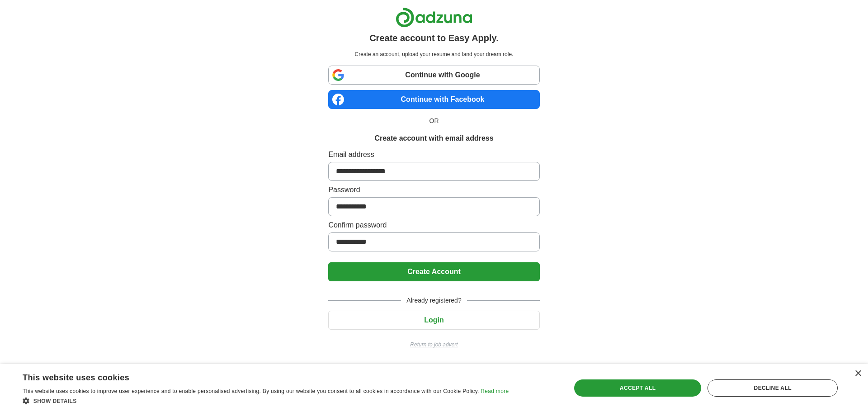 Image resolution: width=868 pixels, height=412 pixels. I want to click on a: Continue with Google, so click(434, 75).